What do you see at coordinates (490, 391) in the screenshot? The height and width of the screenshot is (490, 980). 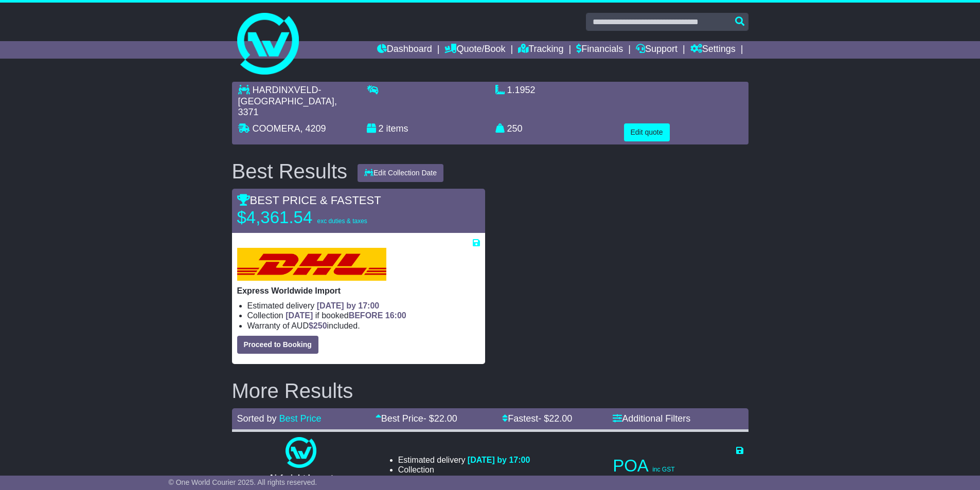 I see `h2: More Results` at bounding box center [490, 391].